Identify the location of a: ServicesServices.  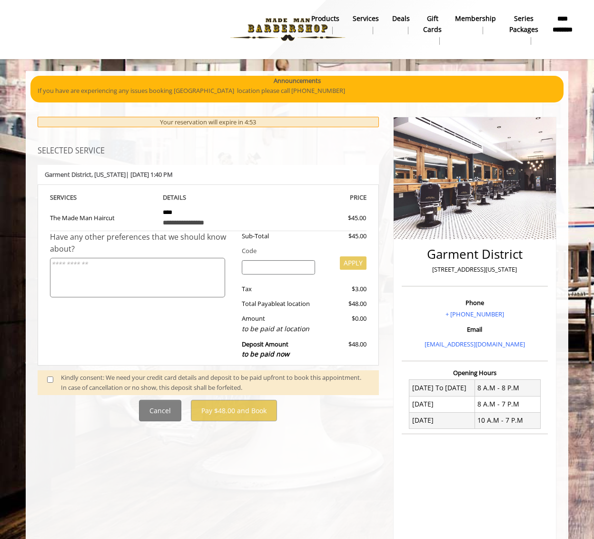
(366, 24).